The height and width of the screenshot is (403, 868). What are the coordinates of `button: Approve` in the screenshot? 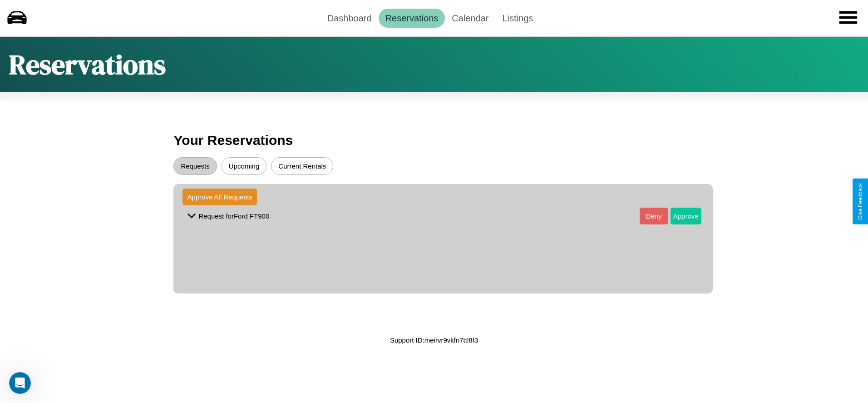 It's located at (686, 216).